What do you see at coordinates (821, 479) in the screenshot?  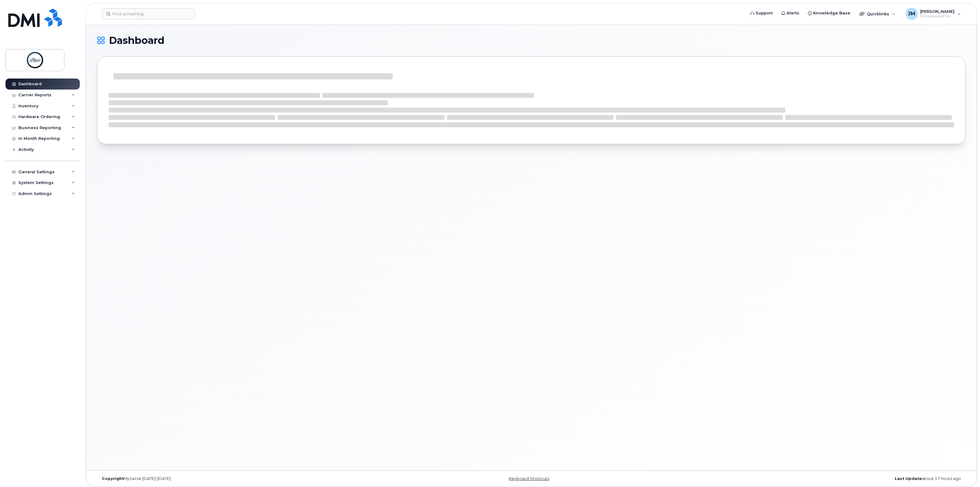 I see `div: about 17 hours ago` at bounding box center [821, 479].